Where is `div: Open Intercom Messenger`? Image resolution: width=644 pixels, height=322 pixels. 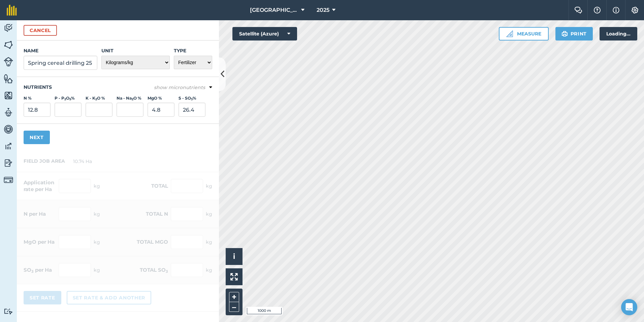
div: Open Intercom Messenger is located at coordinates (630, 307).